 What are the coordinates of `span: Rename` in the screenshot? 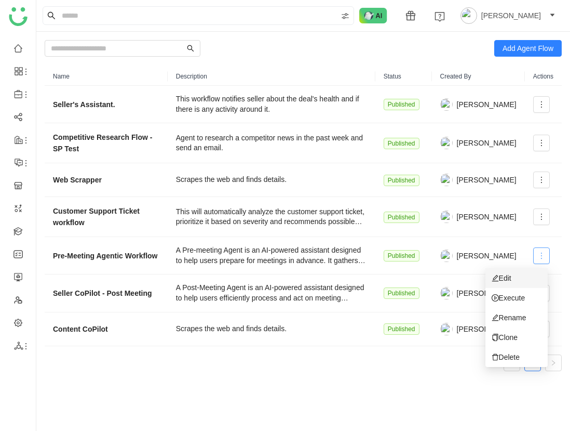 It's located at (509, 317).